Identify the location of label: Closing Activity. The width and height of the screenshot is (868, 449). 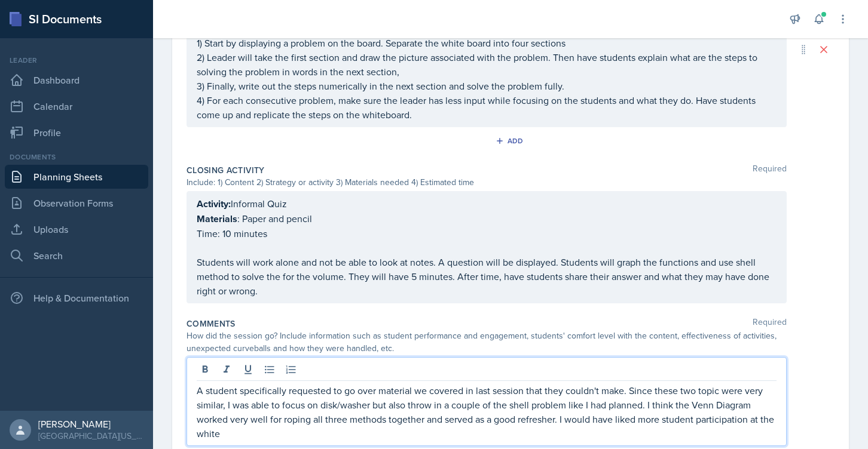
(226, 171).